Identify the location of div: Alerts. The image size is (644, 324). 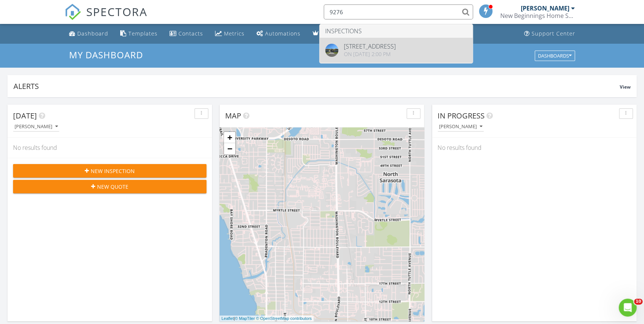
(317, 86).